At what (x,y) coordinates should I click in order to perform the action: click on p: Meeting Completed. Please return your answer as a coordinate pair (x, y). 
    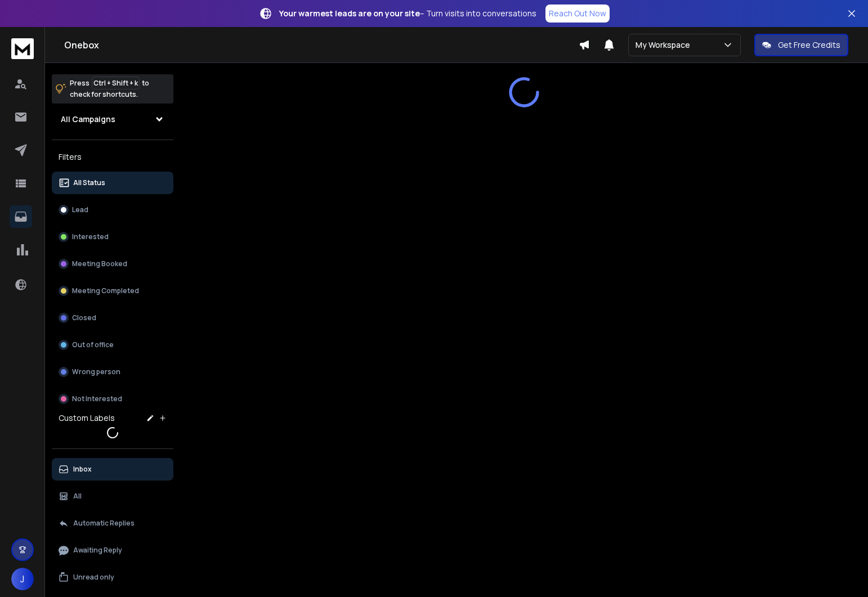
    Looking at the image, I should click on (105, 291).